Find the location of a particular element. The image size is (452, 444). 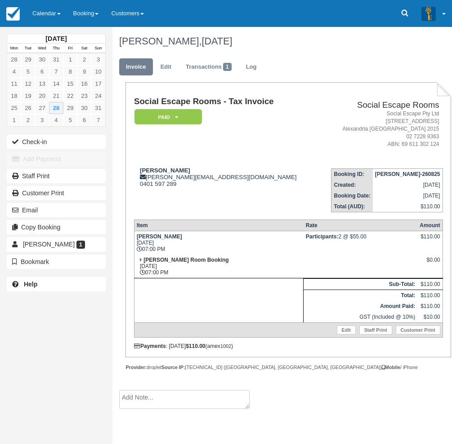

button: Add Payment is located at coordinates (56, 159).